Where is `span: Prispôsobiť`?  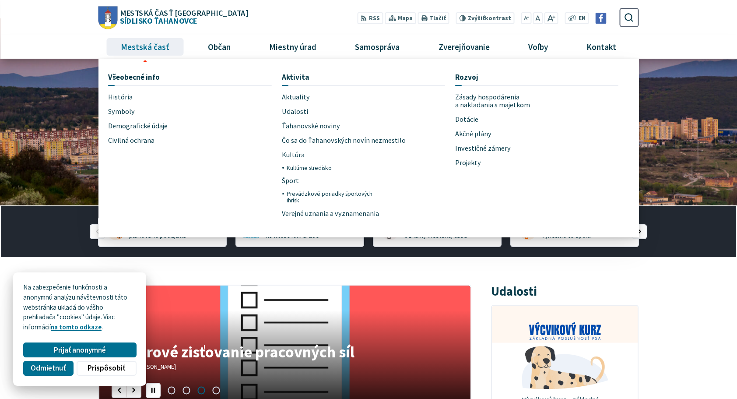 span: Prispôsobiť is located at coordinates (106, 368).